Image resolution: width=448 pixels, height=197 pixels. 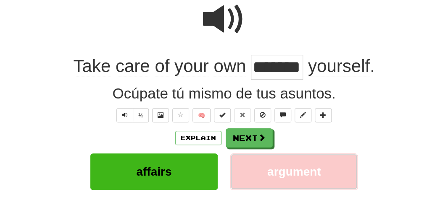 I want to click on span: Take, so click(x=92, y=66).